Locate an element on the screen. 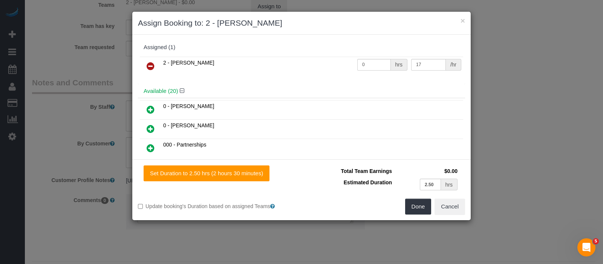  button: Done is located at coordinates (418, 206).